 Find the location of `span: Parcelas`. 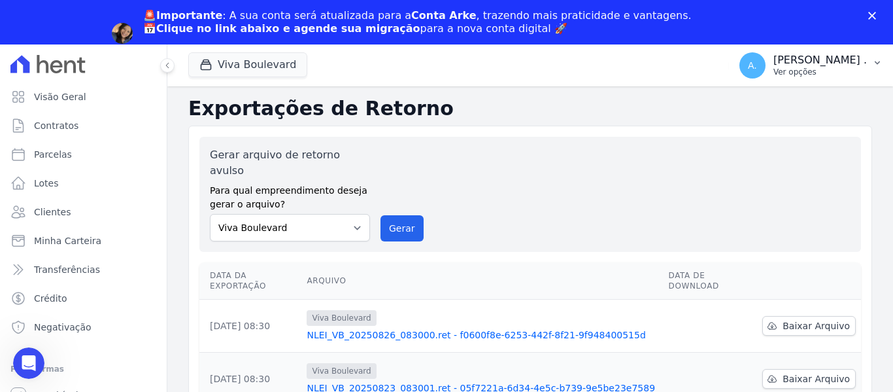

span: Parcelas is located at coordinates (53, 154).